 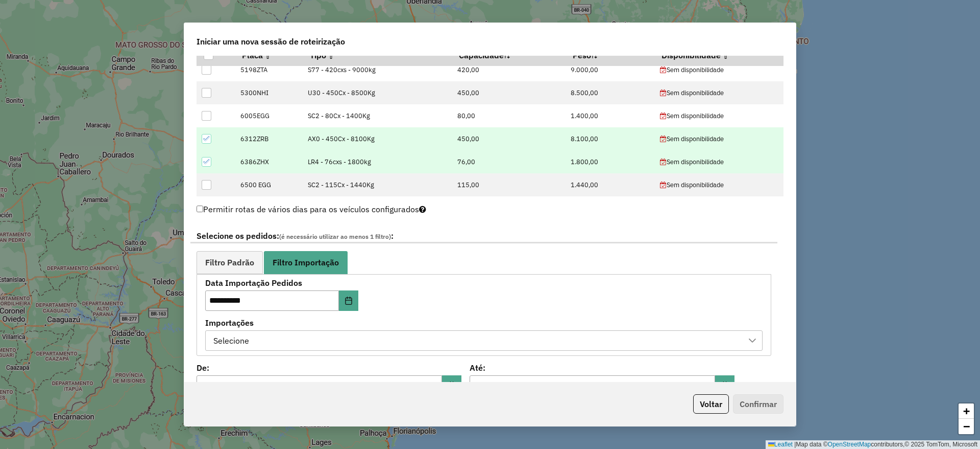 I want to click on input: Permitir rotas de vários dias para os veículos configurados, so click(x=200, y=209).